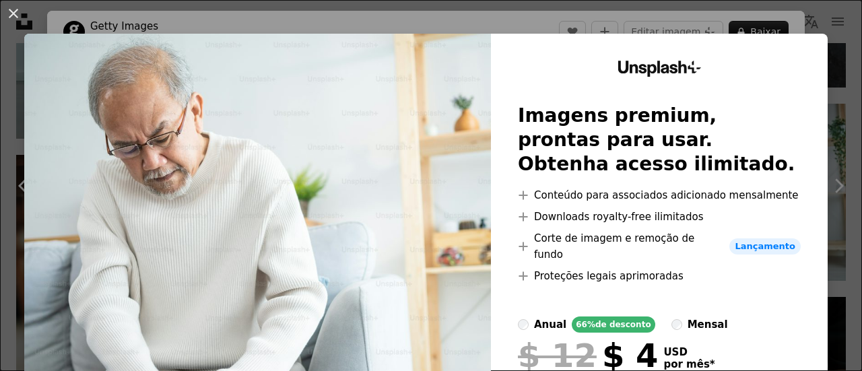  Describe the element at coordinates (660, 247) in the screenshot. I see `li: Corte de imagem e remoção de fundo` at that location.